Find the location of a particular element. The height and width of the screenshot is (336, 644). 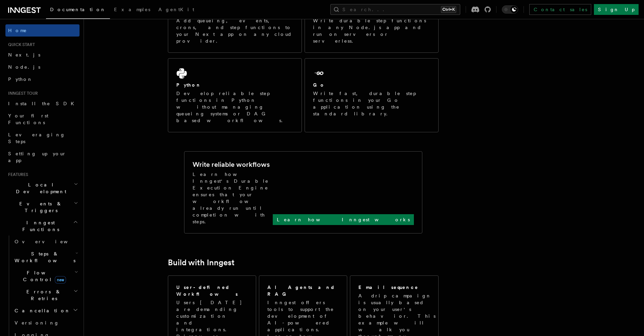

a: Contact sales is located at coordinates (560, 9).